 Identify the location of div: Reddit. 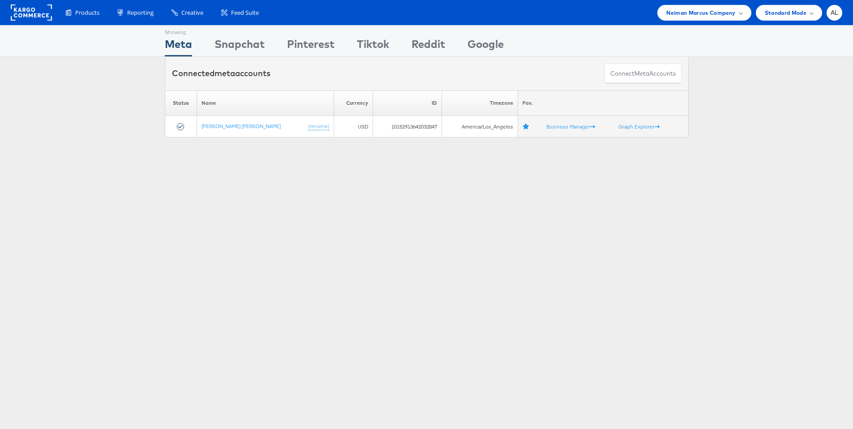
(428, 46).